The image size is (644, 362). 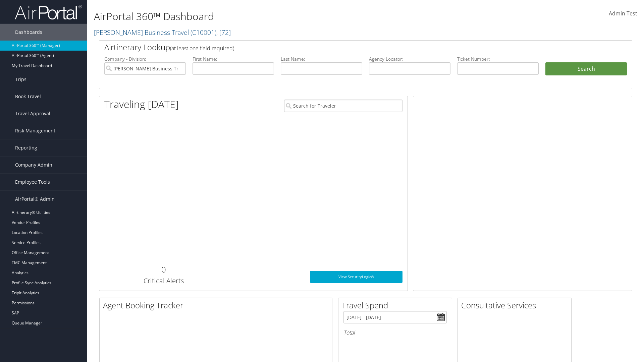 I want to click on h2: Travel Spend, so click(x=397, y=305).